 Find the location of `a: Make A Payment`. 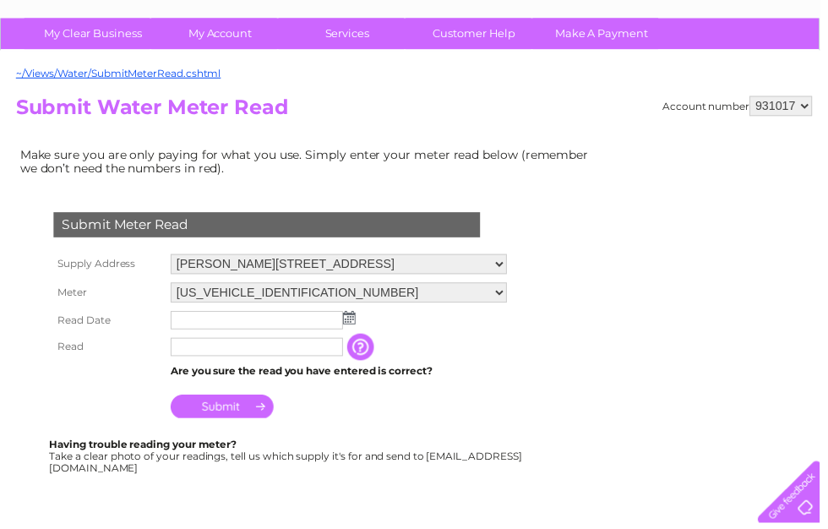

a: Make A Payment is located at coordinates (608, 34).